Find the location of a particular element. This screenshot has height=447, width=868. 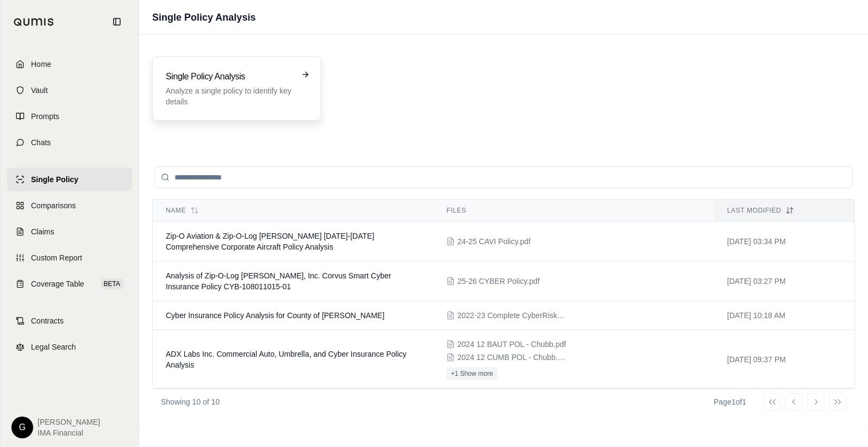

div: G is located at coordinates (22, 427).